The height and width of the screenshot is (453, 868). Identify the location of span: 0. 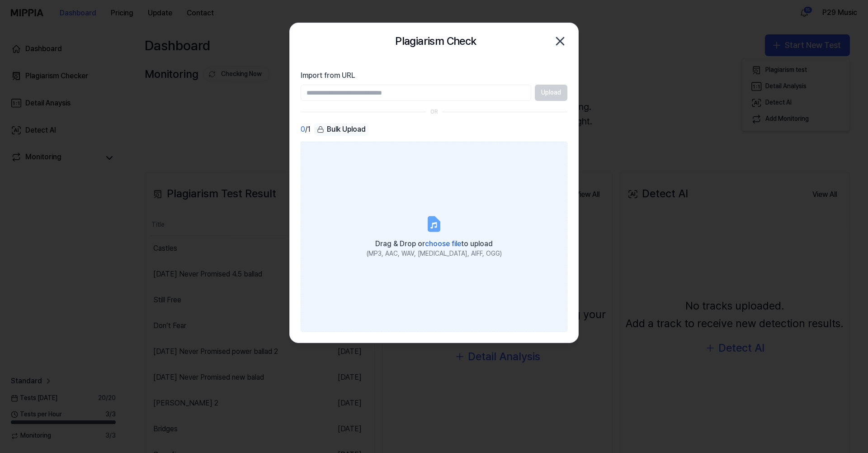
(303, 129).